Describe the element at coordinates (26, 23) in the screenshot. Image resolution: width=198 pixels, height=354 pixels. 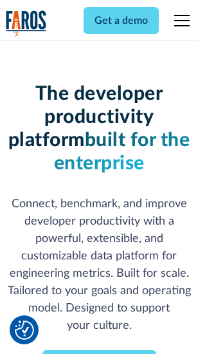
I see `img: Logo of the analytics and reporting company Faros.` at that location.